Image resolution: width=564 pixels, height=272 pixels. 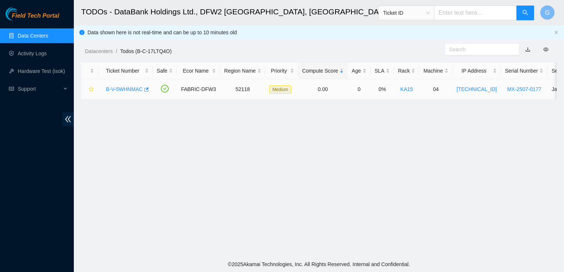 I want to click on span: G, so click(x=547, y=13).